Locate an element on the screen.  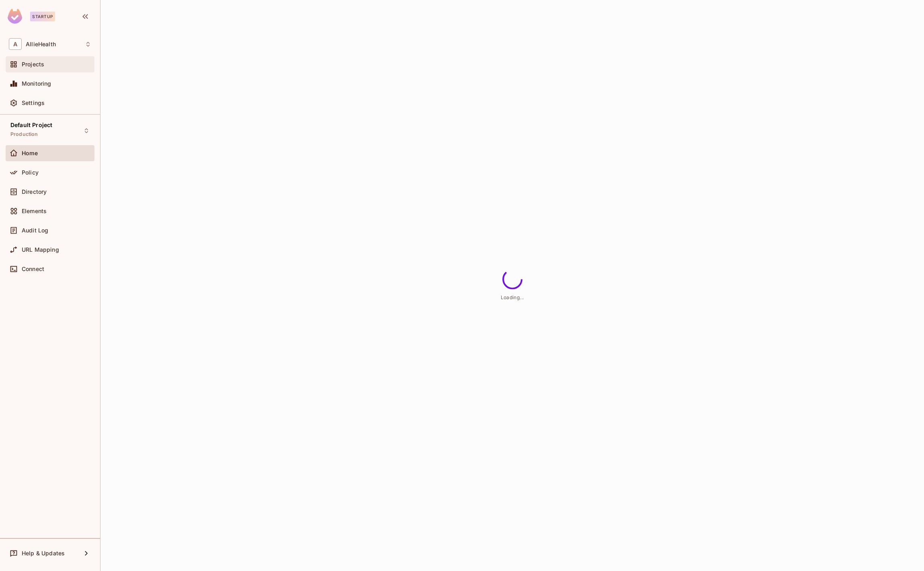
span: Production is located at coordinates (24, 134).